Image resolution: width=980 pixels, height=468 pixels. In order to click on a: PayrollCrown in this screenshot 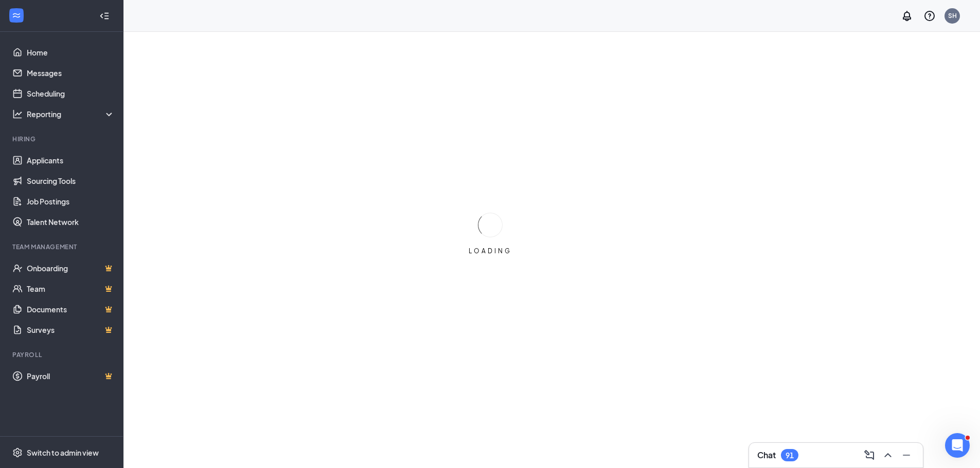, I will do `click(70, 376)`.